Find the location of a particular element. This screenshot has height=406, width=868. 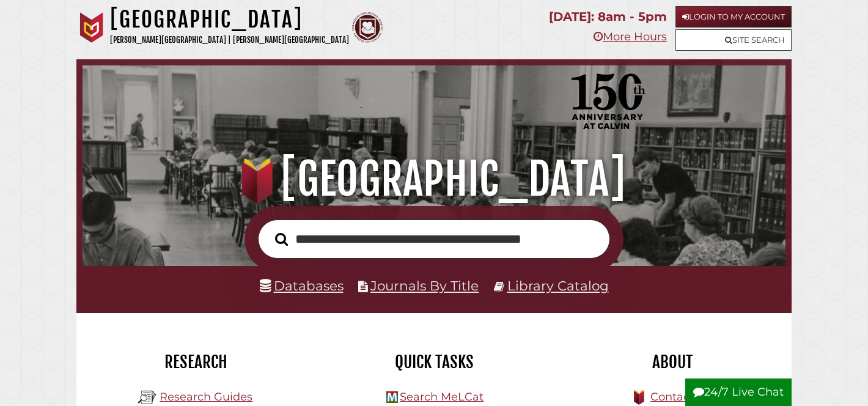

h2: About is located at coordinates (672, 362).